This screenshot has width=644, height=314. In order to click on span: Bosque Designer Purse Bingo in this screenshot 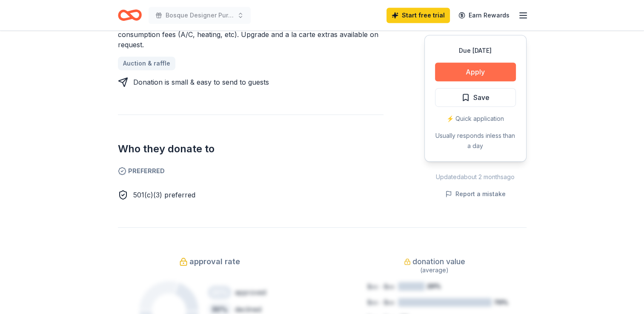, I will do `click(200, 15)`.